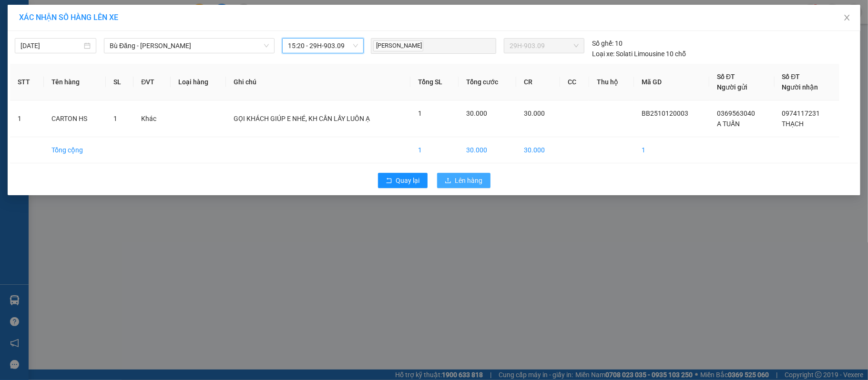 This screenshot has width=868, height=380. I want to click on th: Ghi chú, so click(318, 82).